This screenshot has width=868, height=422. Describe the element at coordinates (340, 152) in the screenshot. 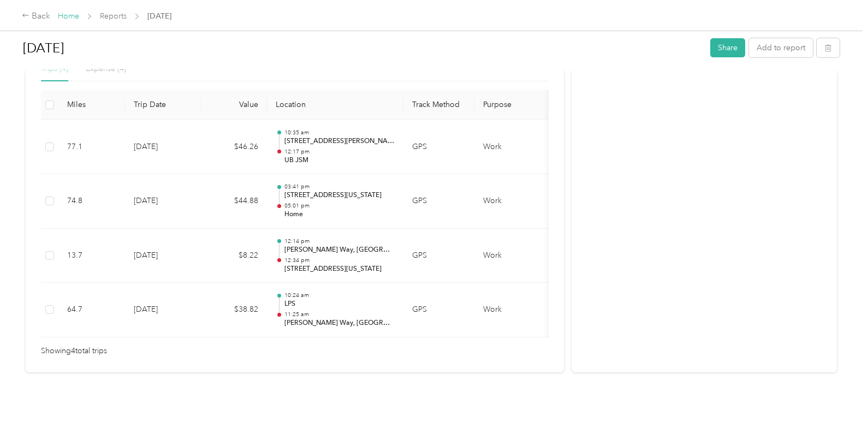

I see `p: 12:17 pm` at that location.